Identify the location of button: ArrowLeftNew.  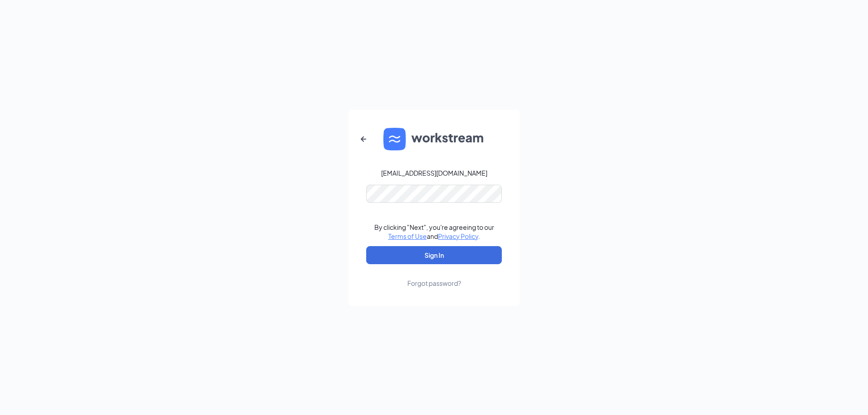
(363, 139).